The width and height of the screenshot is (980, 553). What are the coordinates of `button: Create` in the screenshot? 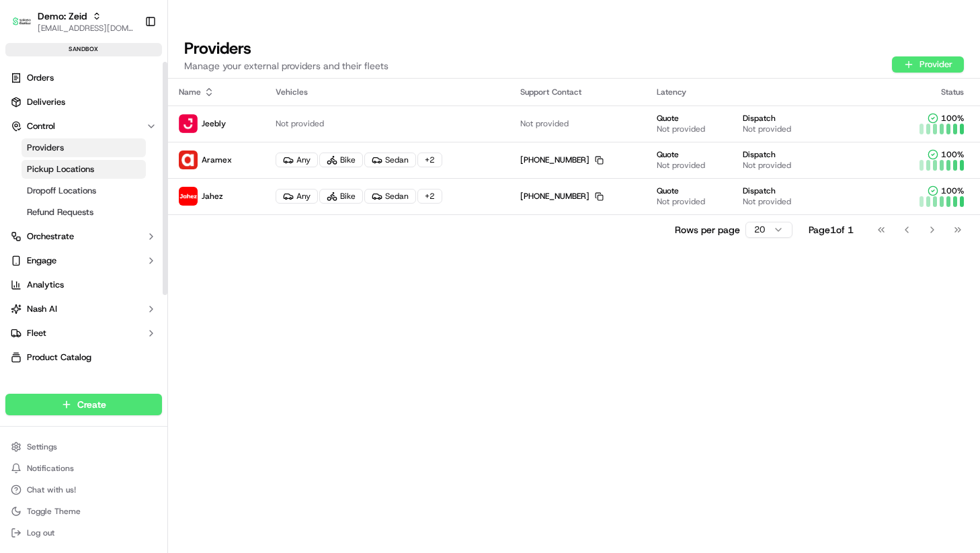 It's located at (83, 404).